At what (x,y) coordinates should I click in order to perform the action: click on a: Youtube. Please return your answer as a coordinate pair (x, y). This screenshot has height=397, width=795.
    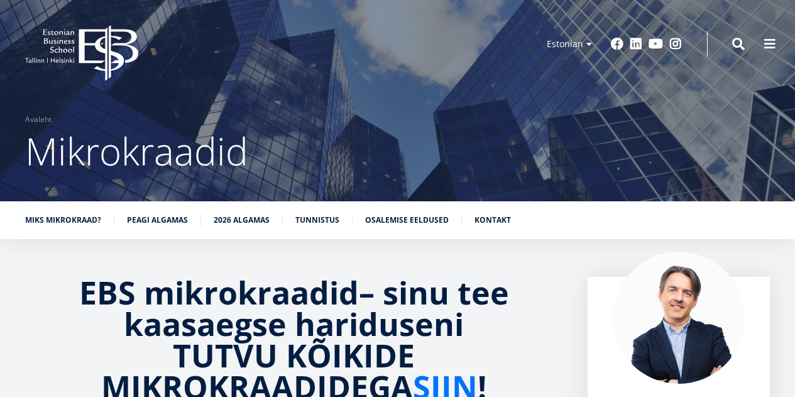
    Looking at the image, I should click on (655, 44).